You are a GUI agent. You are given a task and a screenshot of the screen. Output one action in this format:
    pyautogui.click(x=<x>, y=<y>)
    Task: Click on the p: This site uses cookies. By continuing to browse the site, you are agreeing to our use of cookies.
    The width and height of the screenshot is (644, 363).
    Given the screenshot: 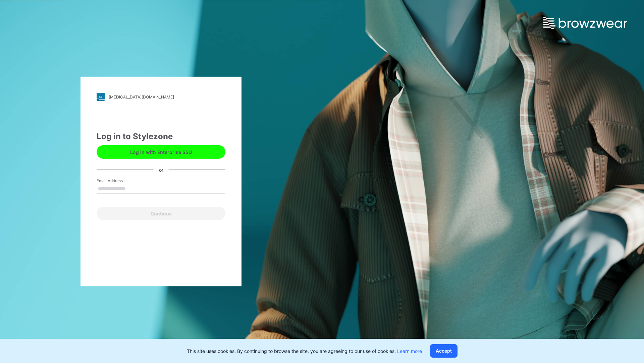 What is the action you would take?
    pyautogui.click(x=304, y=351)
    